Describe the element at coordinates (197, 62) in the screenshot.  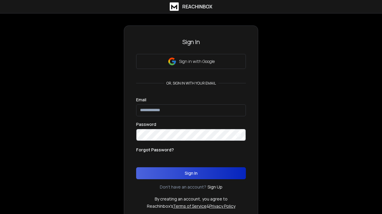
I see `p: Sign in with Google` at that location.